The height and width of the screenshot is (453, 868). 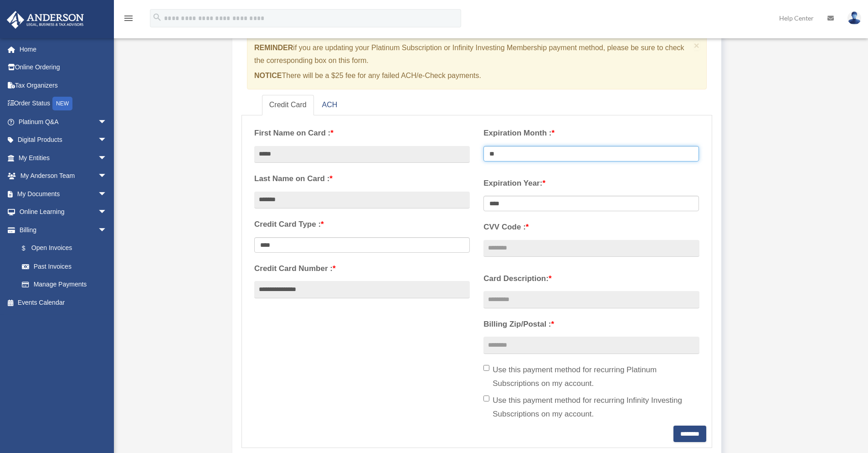 I want to click on label: CVV Code :, so click(x=591, y=227).